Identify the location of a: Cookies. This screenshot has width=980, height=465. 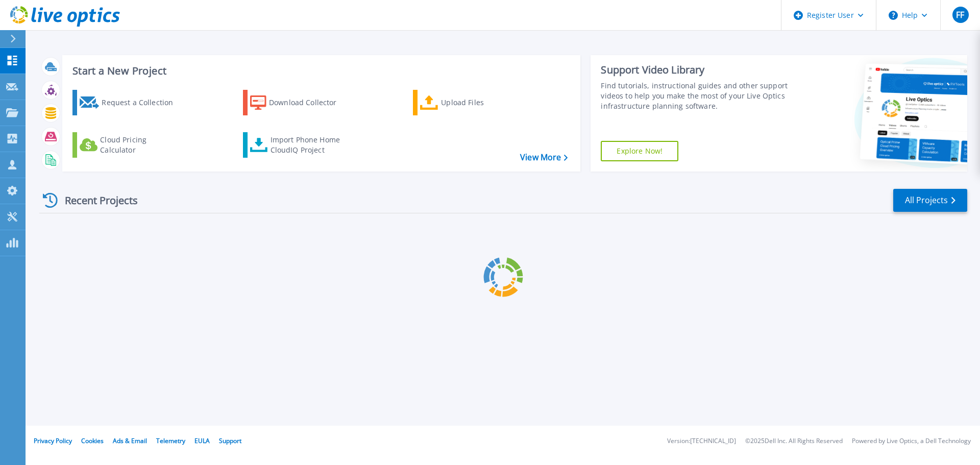
(92, 440).